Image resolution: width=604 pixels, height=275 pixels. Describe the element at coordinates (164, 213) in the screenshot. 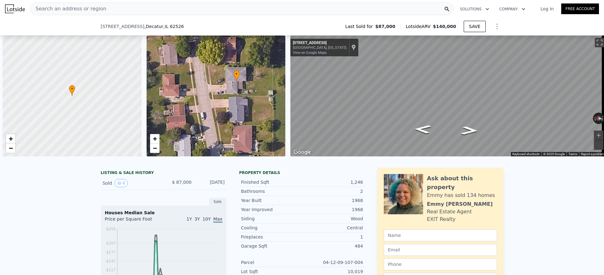

I see `div: Houses Median Sale` at that location.